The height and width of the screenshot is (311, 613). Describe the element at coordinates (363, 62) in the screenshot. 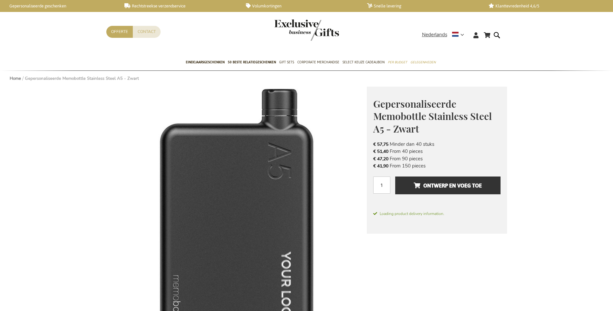

I see `span: Select Keuze Cadeaubon` at that location.